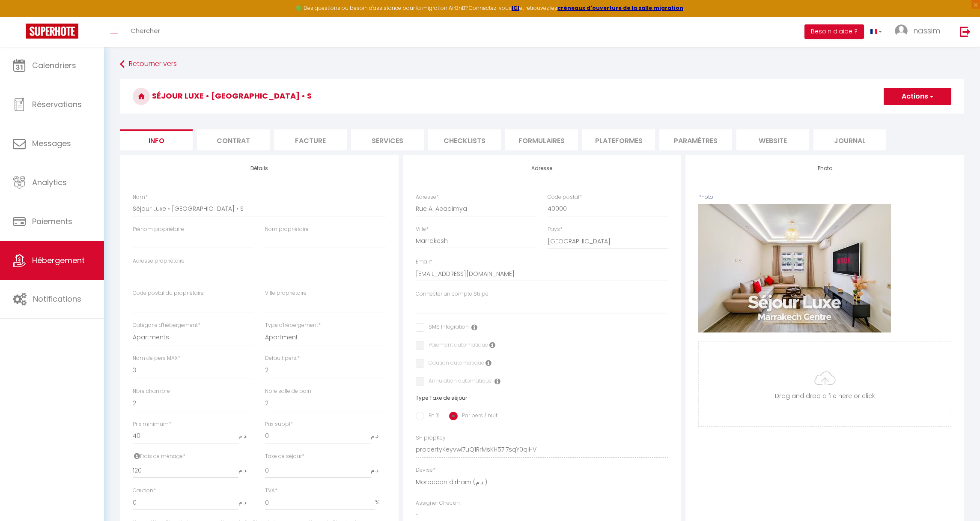 The width and height of the screenshot is (980, 521). What do you see at coordinates (542, 64) in the screenshot?
I see `a: Retourner vers` at bounding box center [542, 64].